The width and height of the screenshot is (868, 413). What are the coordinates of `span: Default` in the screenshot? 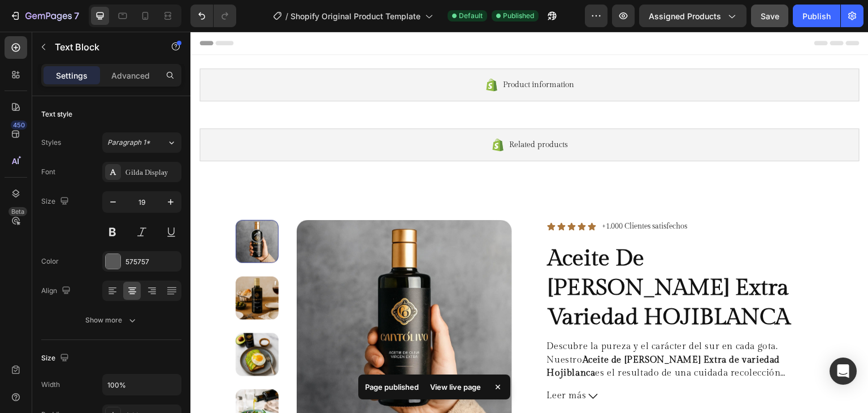 It's located at (471, 16).